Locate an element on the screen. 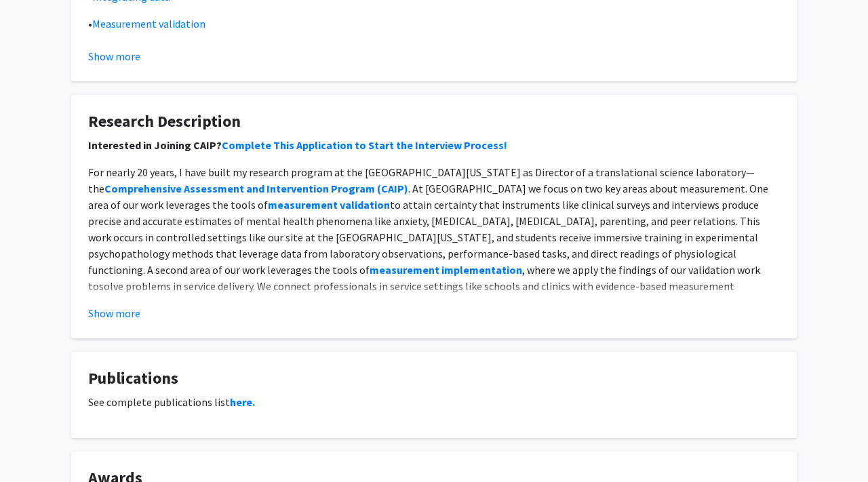 The height and width of the screenshot is (482, 868). a: Measurement validation is located at coordinates (149, 24).